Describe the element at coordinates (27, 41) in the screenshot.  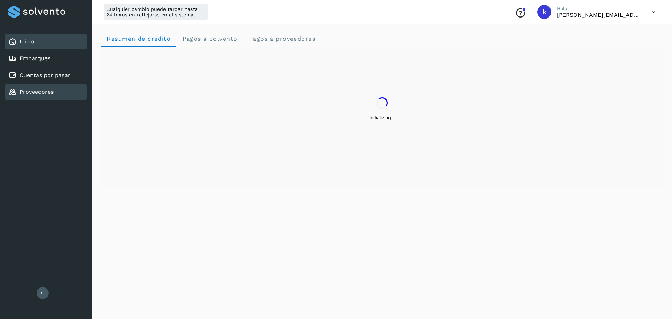
I see `a: Inicio` at that location.